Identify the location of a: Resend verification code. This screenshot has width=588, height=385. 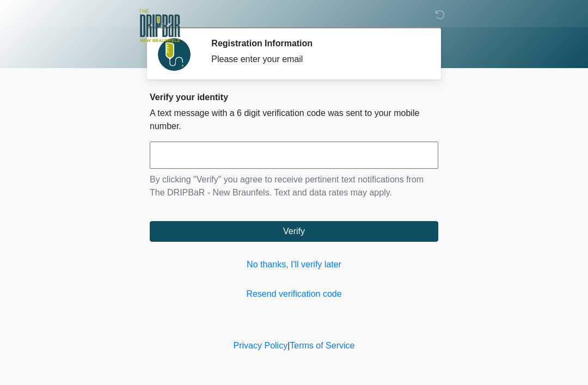
(294, 294).